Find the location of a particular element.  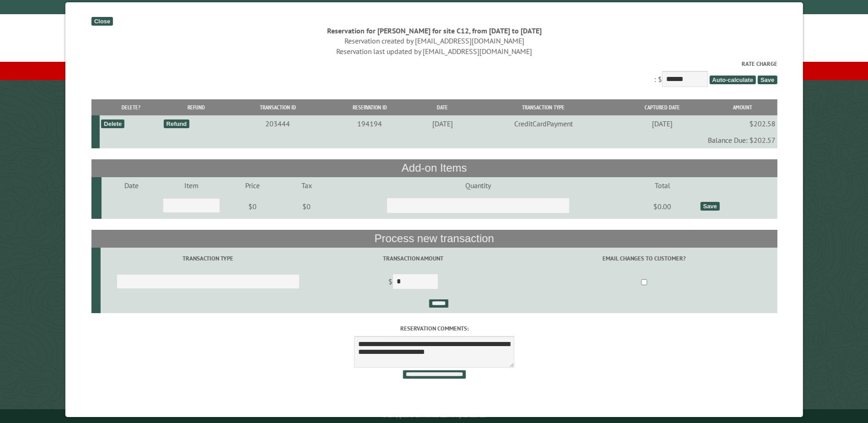

th: Add-on Items is located at coordinates (434, 168).